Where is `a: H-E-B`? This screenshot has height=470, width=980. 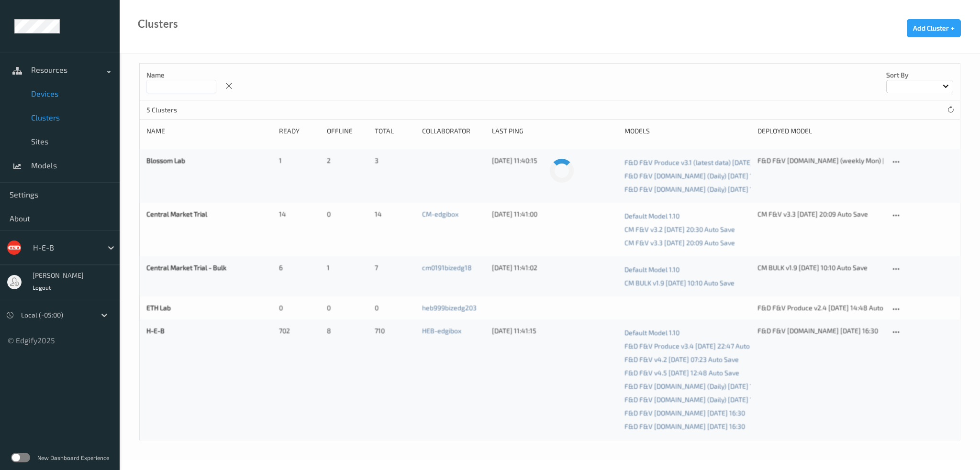
a: H-E-B is located at coordinates (156, 330).